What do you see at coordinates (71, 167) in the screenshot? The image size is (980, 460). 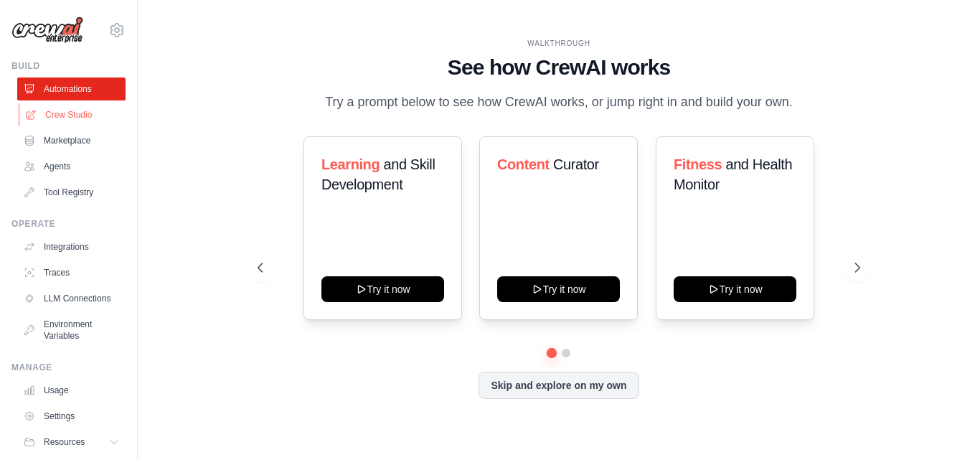 I see `a: Agents` at bounding box center [71, 167].